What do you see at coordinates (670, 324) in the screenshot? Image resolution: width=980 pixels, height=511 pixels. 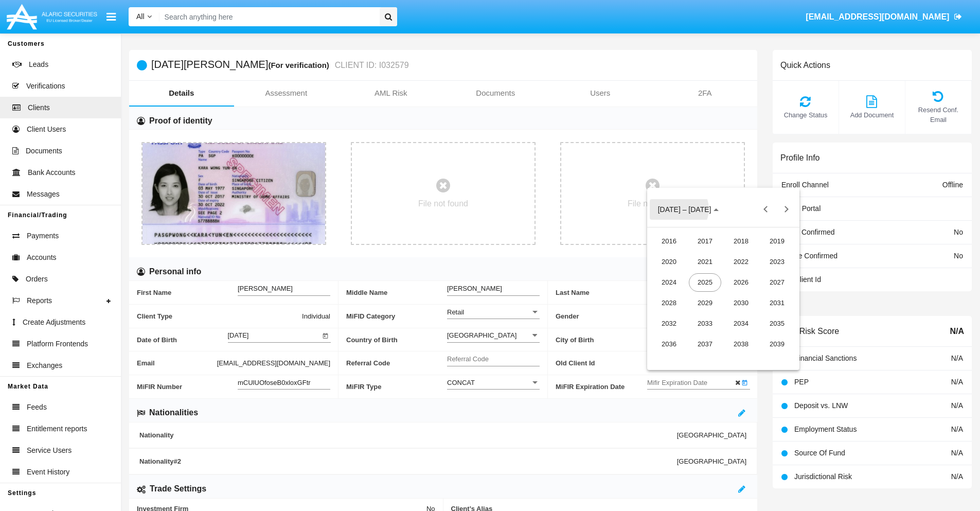 I see `td: 2032` at bounding box center [670, 324].